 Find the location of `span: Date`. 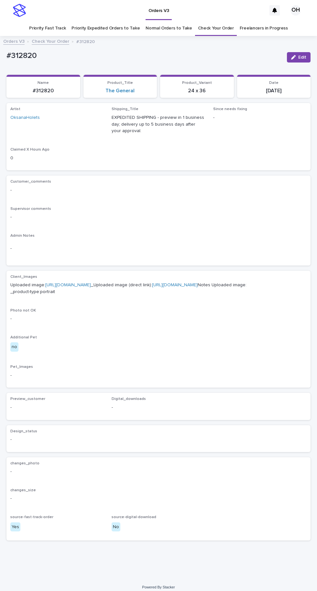

span: Date is located at coordinates (274, 83).